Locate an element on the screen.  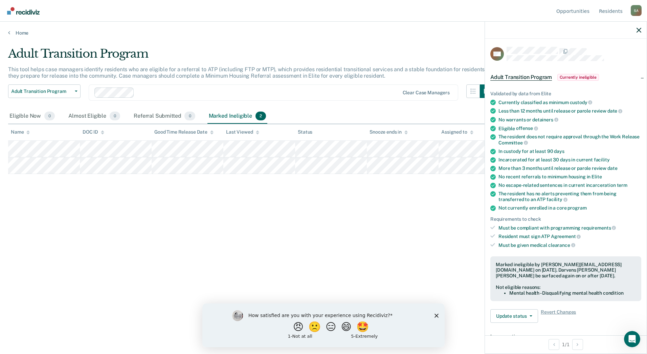
div: Last Viewed is located at coordinates (242, 132).